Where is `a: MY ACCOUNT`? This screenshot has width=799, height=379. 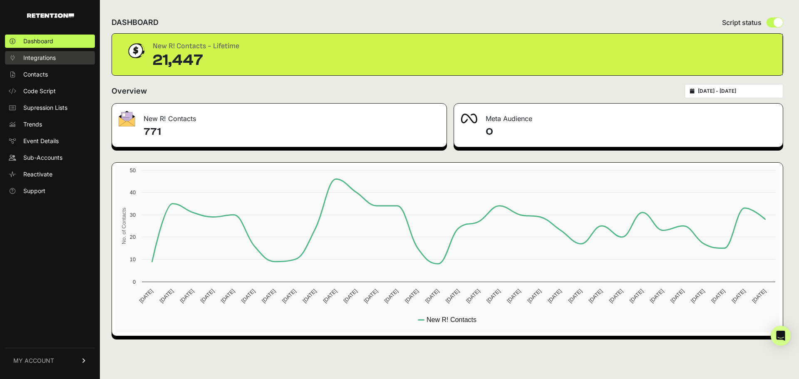
a: MY ACCOUNT is located at coordinates (50, 361).